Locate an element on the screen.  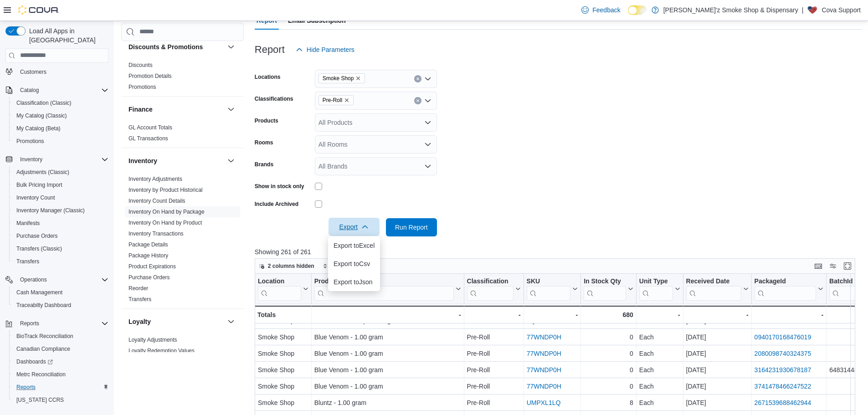
span: Inventory On Hand by Package is located at coordinates (166, 211).